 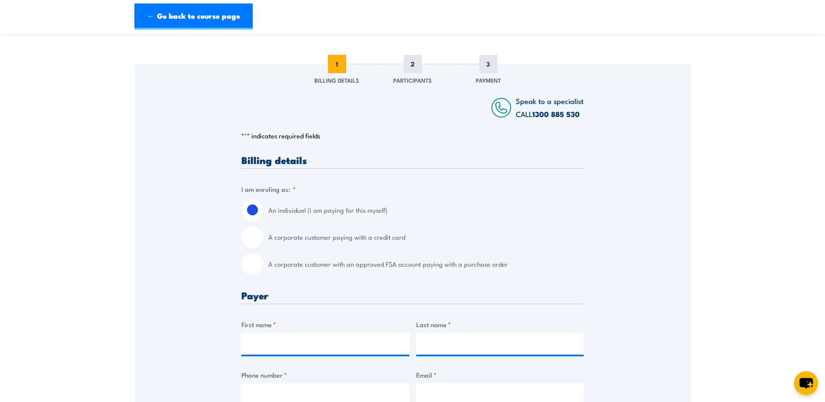 What do you see at coordinates (806, 383) in the screenshot?
I see `button: chat-button` at bounding box center [806, 383].